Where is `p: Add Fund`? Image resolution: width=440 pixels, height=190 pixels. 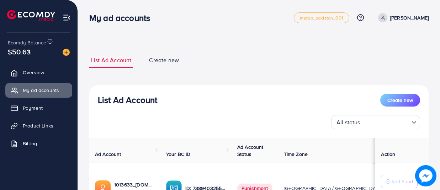
p: Add Fund is located at coordinates (402, 182).